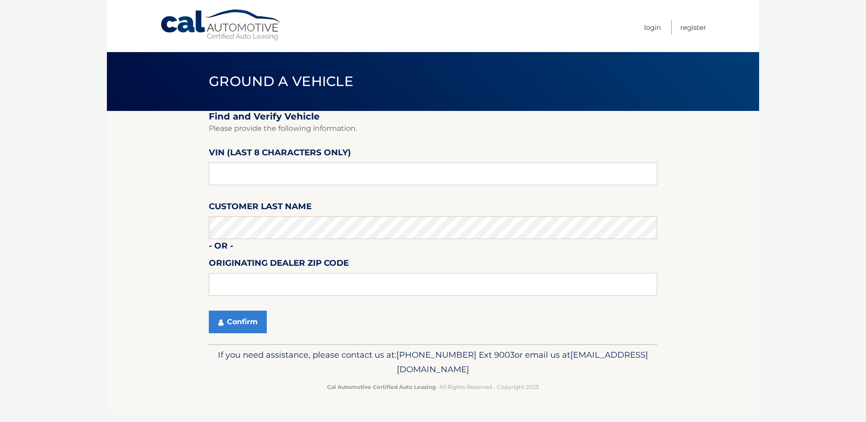  Describe the element at coordinates (433, 116) in the screenshot. I see `h2: Find and Verify Vehicle` at that location.